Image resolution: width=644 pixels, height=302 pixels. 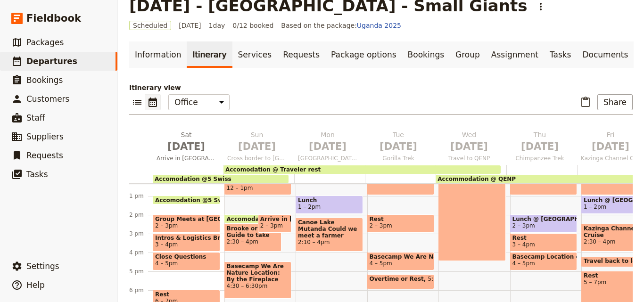 I want to click on span: Basecamp We Are Nature, so click(x=401, y=257).